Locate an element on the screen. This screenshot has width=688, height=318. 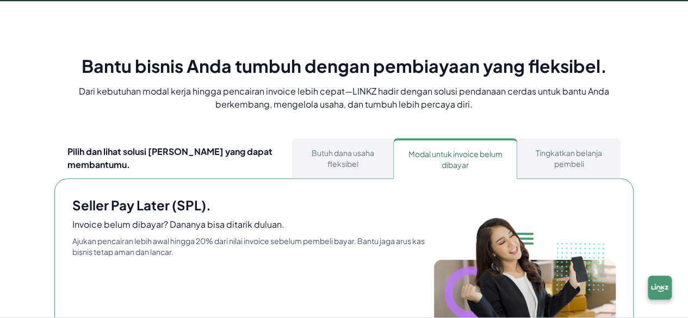
button: Butuh dana usaha fleksibel is located at coordinates (343, 158).